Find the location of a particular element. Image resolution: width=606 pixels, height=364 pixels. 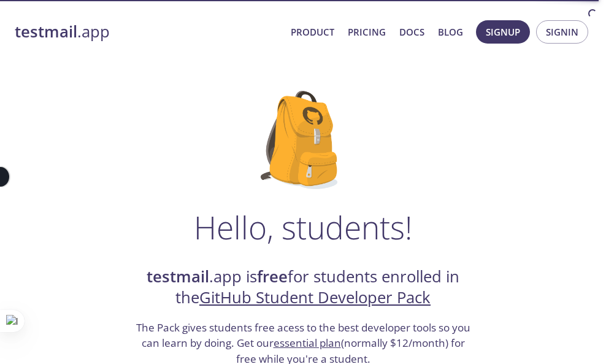

h1: Hello, students! is located at coordinates (303, 227).